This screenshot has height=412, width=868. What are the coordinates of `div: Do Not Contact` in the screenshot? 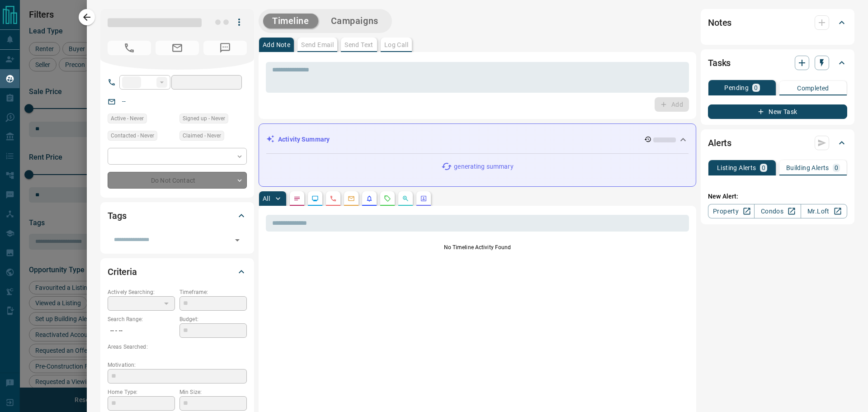 It's located at (177, 180).